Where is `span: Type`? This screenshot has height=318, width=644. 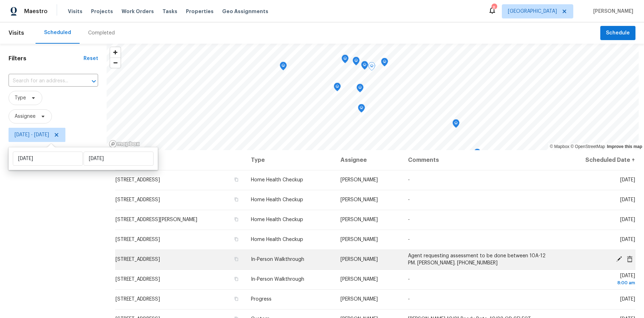
span: Type is located at coordinates (20, 98).